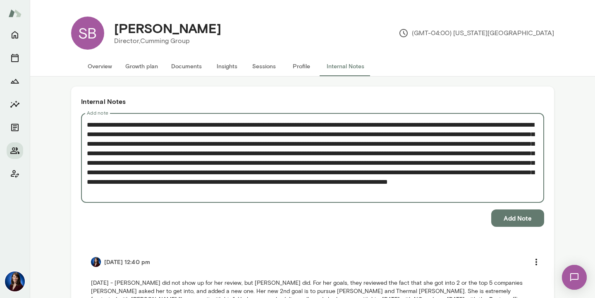 The image size is (595, 298). Describe the element at coordinates (518, 218) in the screenshot. I see `button: Add Note` at that location.